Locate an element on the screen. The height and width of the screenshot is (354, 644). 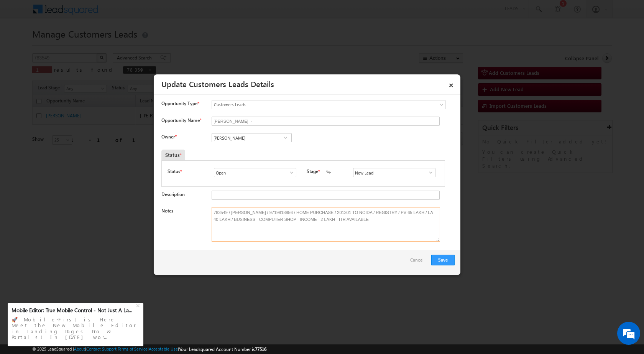
label: Status is located at coordinates (174, 172).